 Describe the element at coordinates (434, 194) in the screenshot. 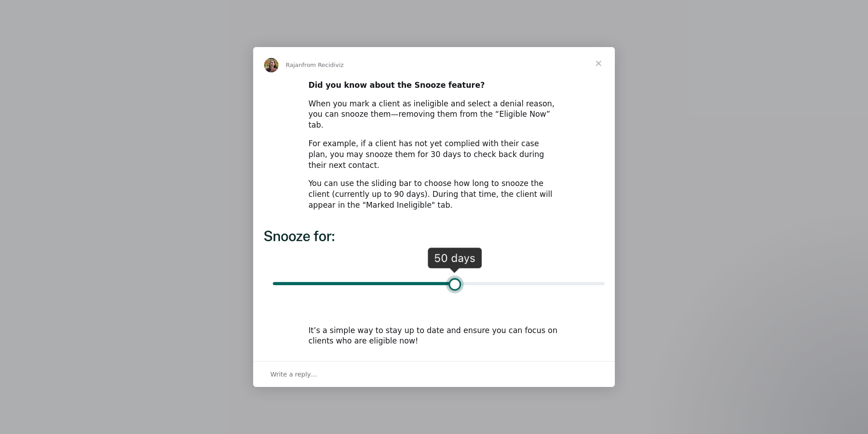

I see `div: You can use the sliding bar to choose how long to snooze the client (currently up to 90 days). Du...` at that location.